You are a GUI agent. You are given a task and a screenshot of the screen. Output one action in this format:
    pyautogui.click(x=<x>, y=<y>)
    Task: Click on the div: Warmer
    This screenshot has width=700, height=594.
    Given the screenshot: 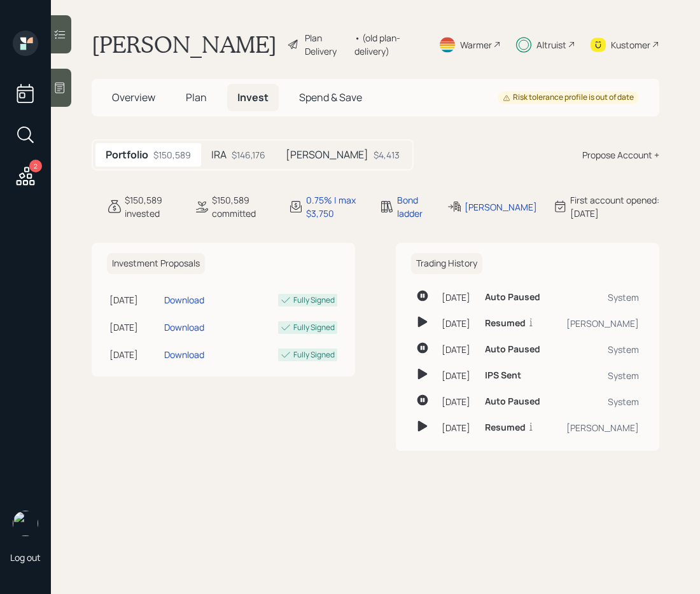 What is the action you would take?
    pyautogui.click(x=476, y=44)
    